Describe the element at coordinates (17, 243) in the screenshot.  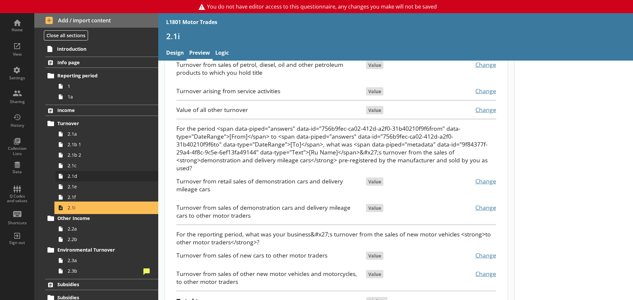
I see `div: Sign out` at that location.